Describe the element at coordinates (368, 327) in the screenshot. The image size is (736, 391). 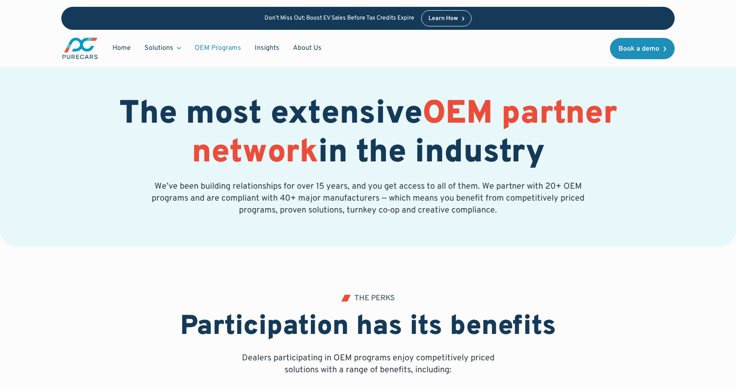
I see `h2: Participation has its benefits` at that location.